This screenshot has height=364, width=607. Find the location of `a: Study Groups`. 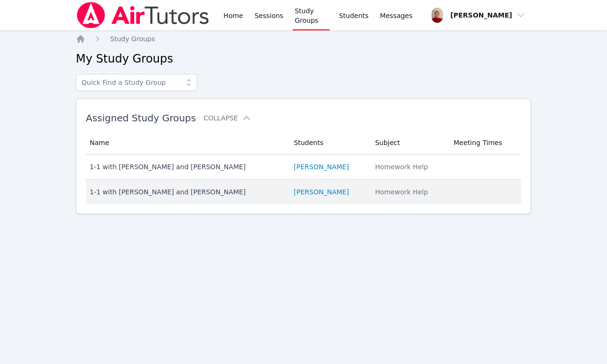

a: Study Groups is located at coordinates (132, 39).